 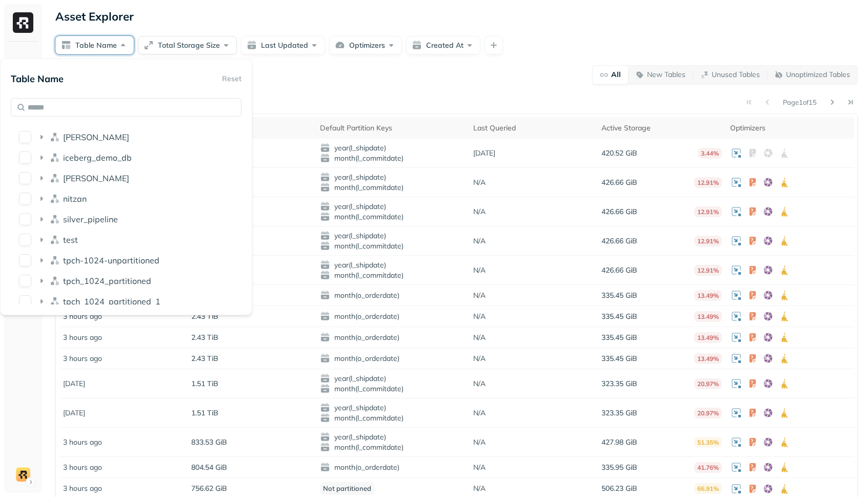 What do you see at coordinates (23, 64) in the screenshot?
I see `img: Dashboard` at bounding box center [23, 64].